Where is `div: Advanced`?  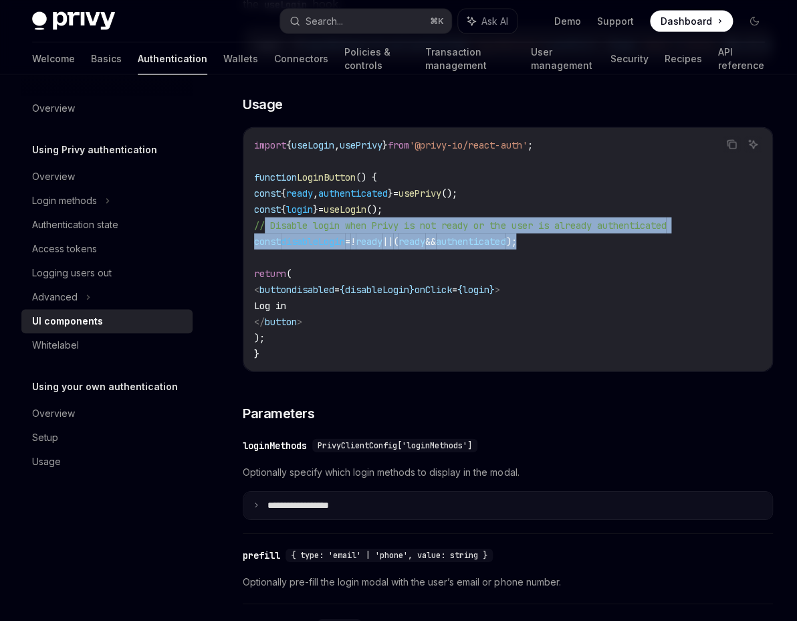 div: Advanced is located at coordinates (55, 297).